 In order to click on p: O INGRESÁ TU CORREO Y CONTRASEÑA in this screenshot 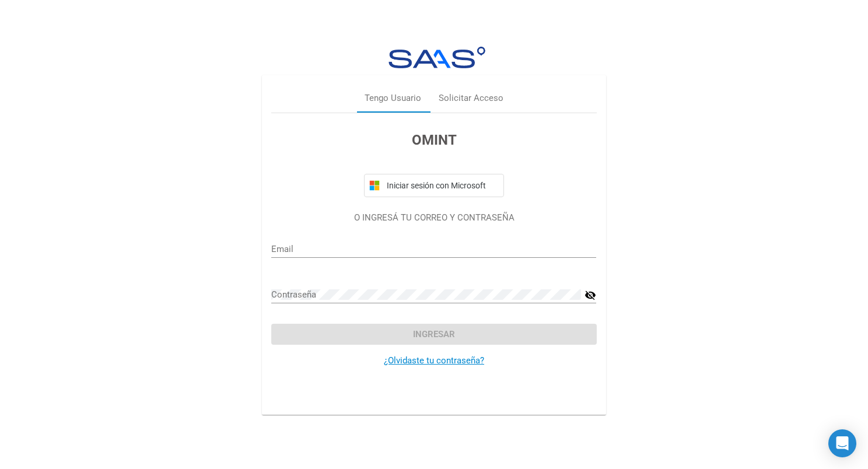, I will do `click(433, 217)`.